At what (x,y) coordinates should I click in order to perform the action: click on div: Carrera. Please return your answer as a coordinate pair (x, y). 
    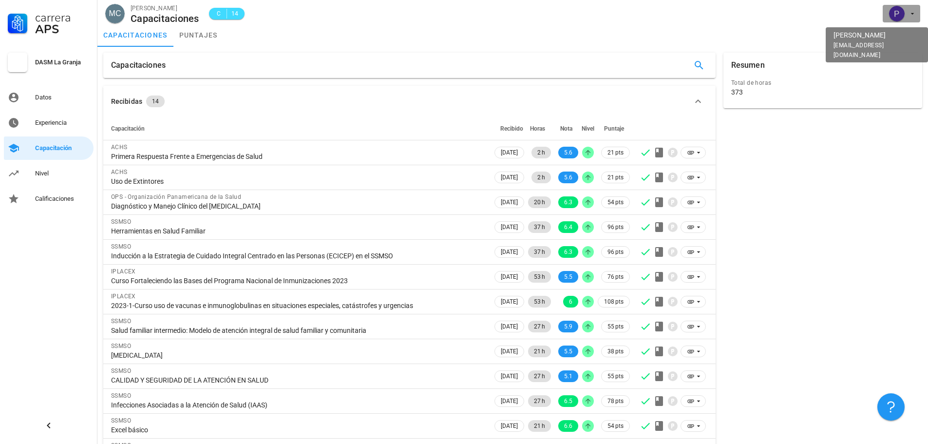
    Looking at the image, I should click on (62, 18).